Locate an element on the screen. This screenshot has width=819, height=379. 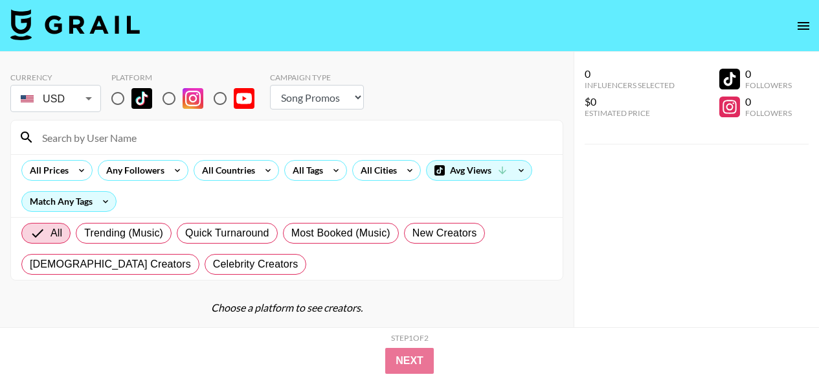
span: New Creators is located at coordinates (445, 233).